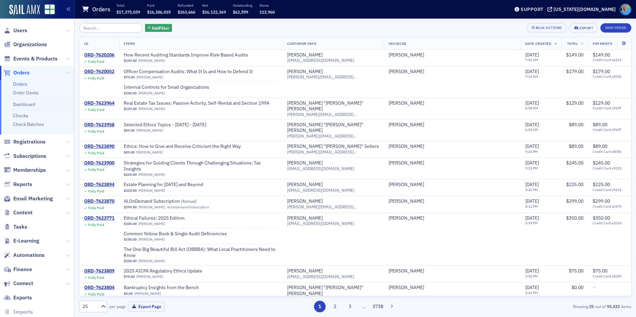 The width and height of the screenshot is (636, 317). I want to click on a: SailAMX, so click(25, 10).